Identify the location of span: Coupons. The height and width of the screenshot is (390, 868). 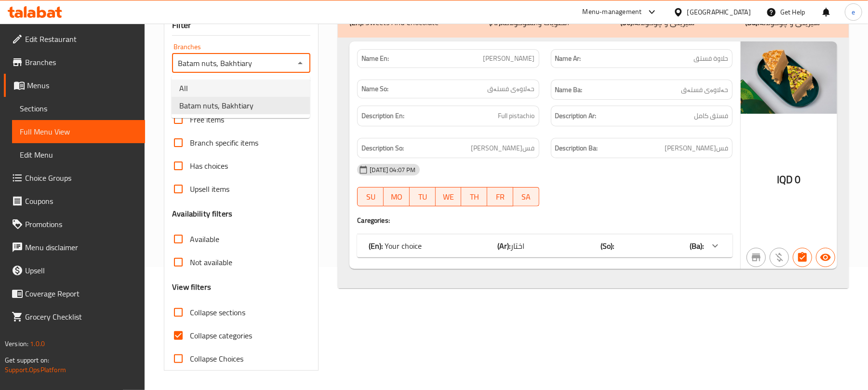
(81, 201).